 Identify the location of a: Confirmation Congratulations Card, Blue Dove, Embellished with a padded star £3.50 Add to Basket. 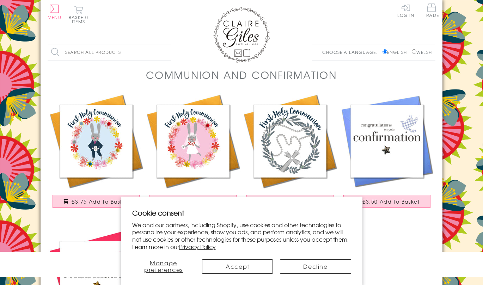
(387, 154).